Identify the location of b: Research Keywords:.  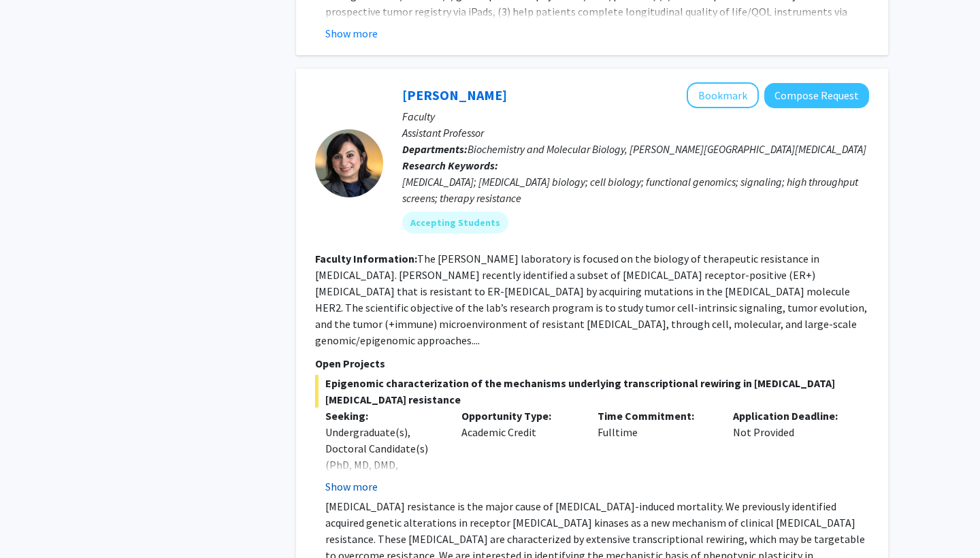
(450, 165).